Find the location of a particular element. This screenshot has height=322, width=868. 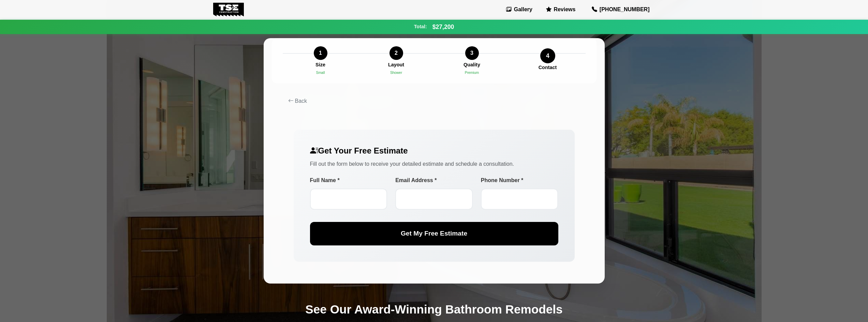

div: 4 is located at coordinates (548, 56).